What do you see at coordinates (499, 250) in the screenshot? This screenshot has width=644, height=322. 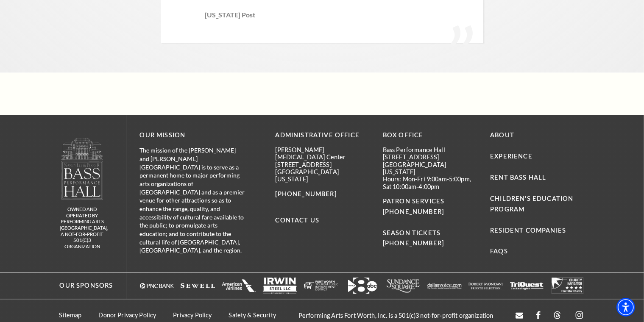 I see `a: FAQs` at bounding box center [499, 250].